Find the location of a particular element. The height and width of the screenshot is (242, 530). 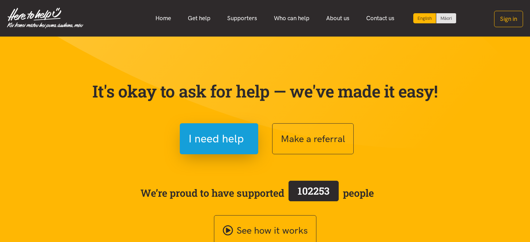

a: Contact us is located at coordinates (380, 18).